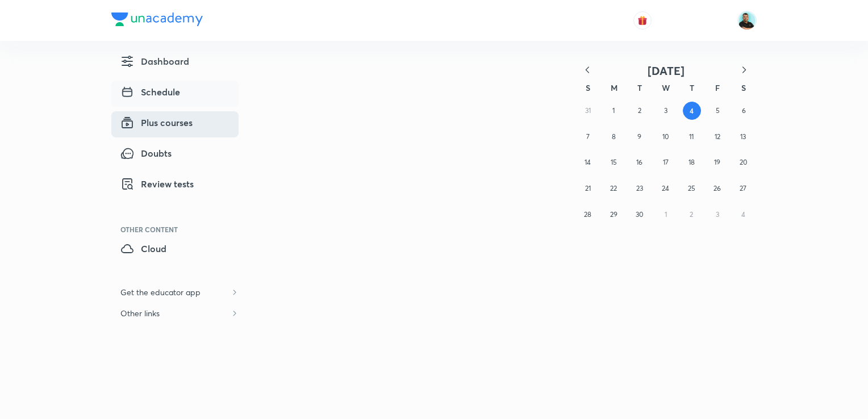  What do you see at coordinates (588, 163) in the screenshot?
I see `button: September 14, 2025` at bounding box center [588, 163].